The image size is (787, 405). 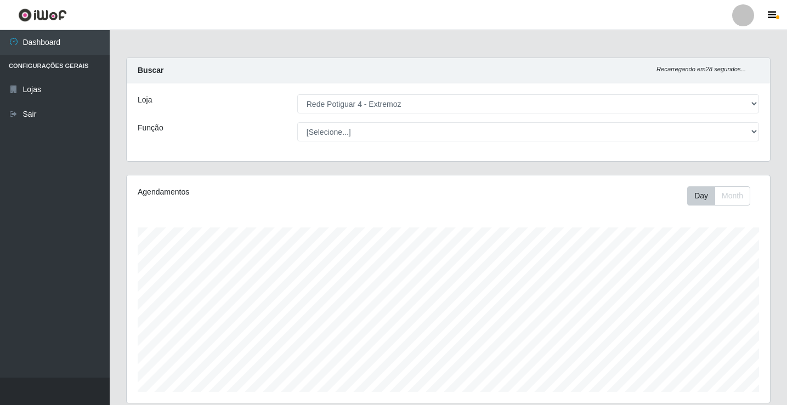 What do you see at coordinates (701, 69) in the screenshot?
I see `i: Recarregando em 28 segundos...` at bounding box center [701, 69].